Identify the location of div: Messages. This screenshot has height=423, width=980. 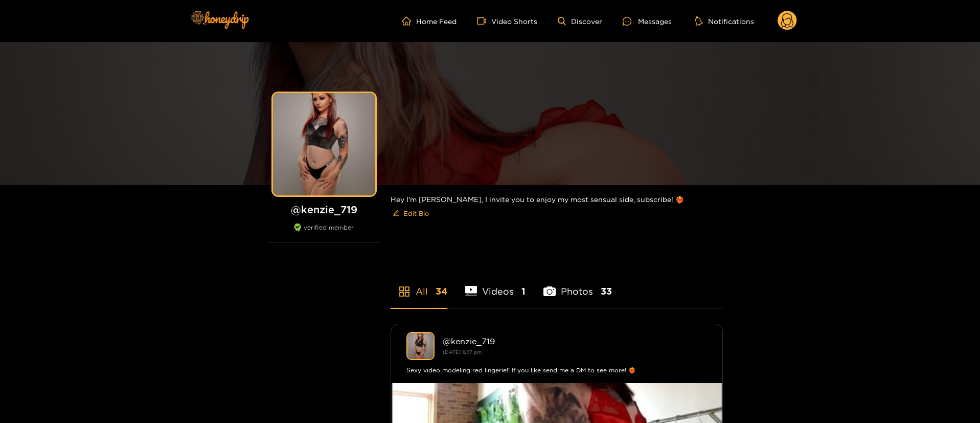
(647, 21).